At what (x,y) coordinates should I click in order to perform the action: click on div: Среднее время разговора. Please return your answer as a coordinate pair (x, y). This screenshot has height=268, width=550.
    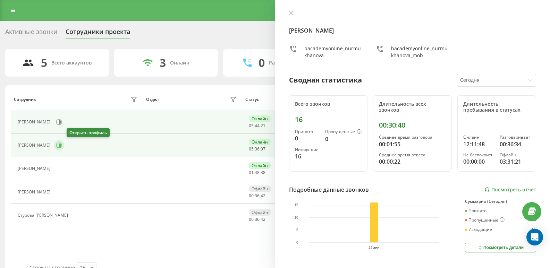
    Looking at the image, I should click on (412, 137).